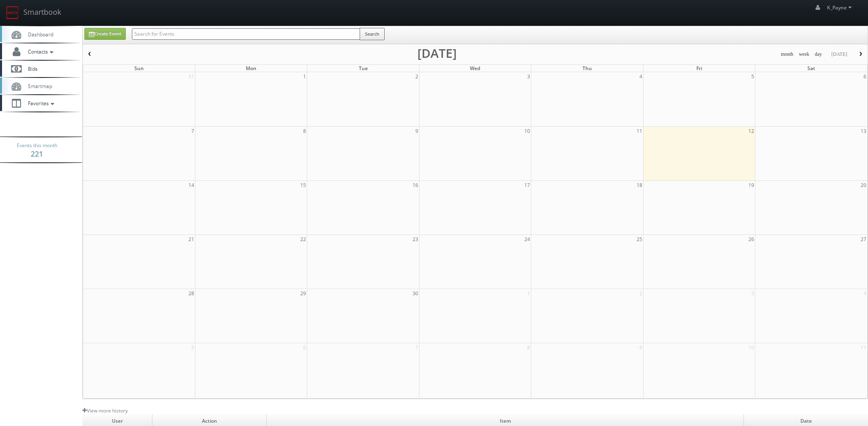 This screenshot has height=426, width=868. What do you see at coordinates (415, 293) in the screenshot?
I see `span: 30` at bounding box center [415, 293].